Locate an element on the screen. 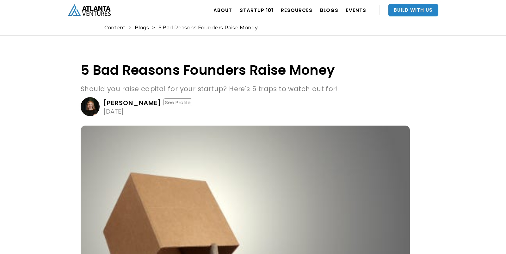  a: Startup 101 is located at coordinates (256, 10).